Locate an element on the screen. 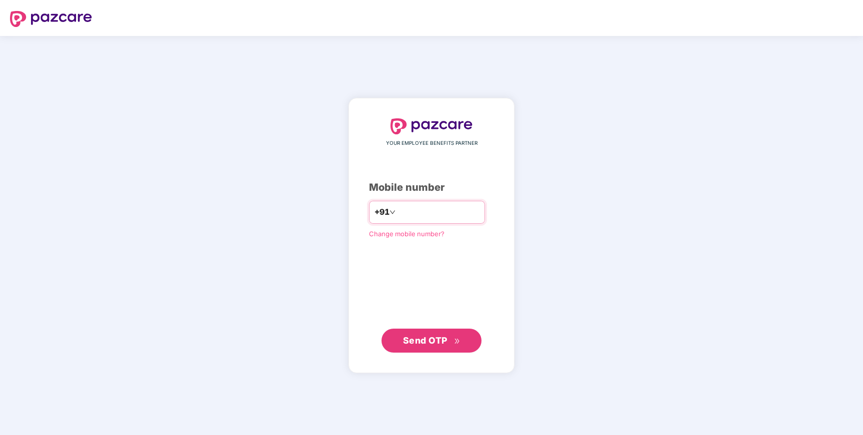  span: +91 is located at coordinates (382, 212).